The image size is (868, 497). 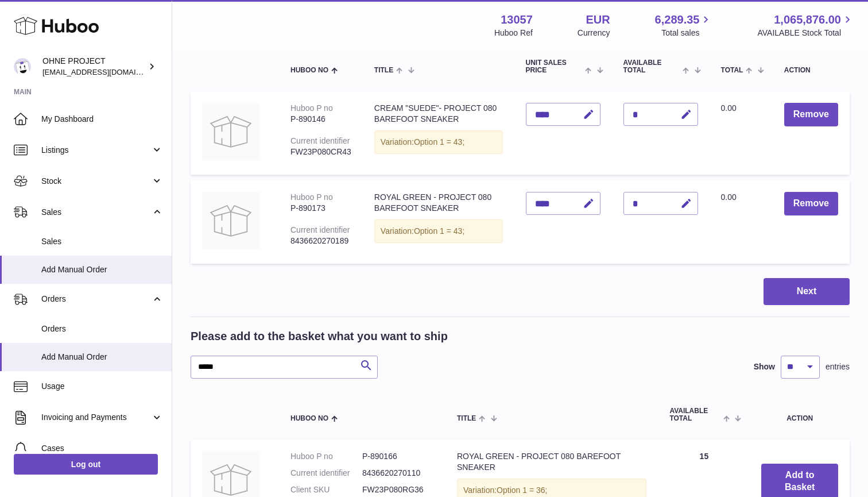 What do you see at coordinates (811, 70) in the screenshot?
I see `div: Action` at bounding box center [811, 70].